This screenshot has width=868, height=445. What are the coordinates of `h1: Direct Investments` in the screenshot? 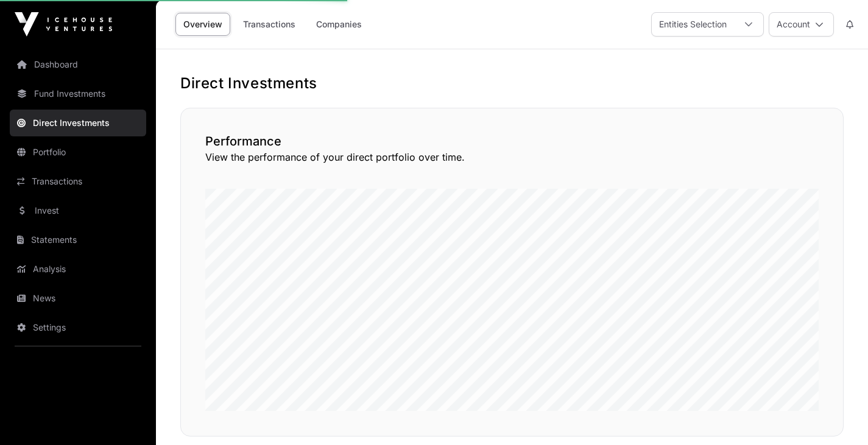 It's located at (512, 83).